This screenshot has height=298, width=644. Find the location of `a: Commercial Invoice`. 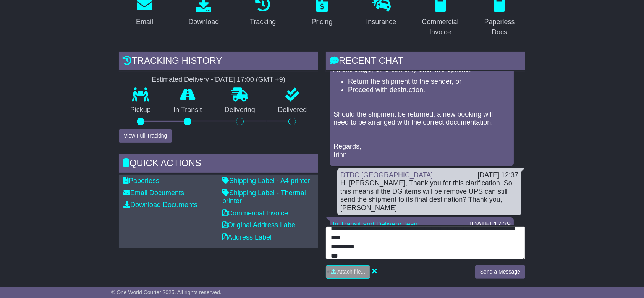

a: Commercial Invoice is located at coordinates (255, 213).